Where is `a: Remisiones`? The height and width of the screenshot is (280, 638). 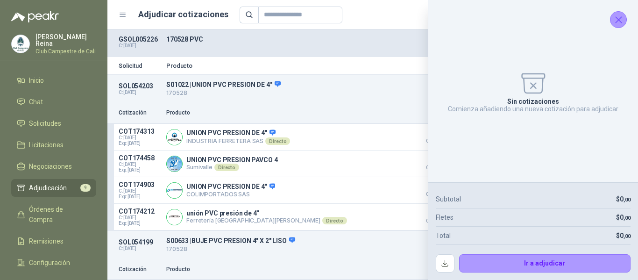
a: Remisiones is located at coordinates (54, 241).